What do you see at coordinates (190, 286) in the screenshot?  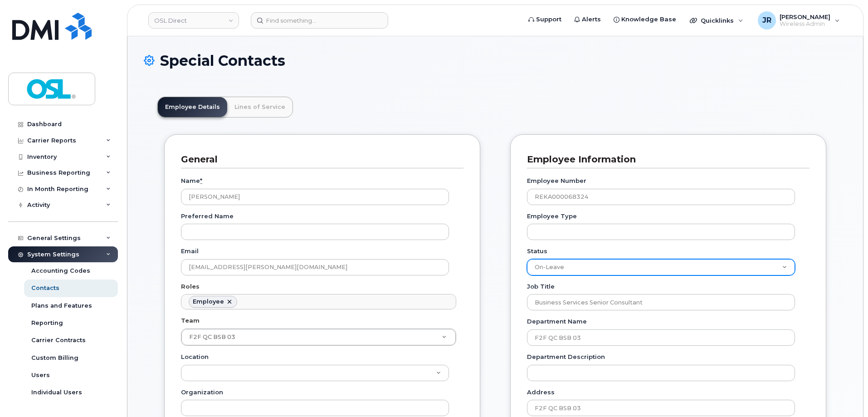 I see `label: Roles` at bounding box center [190, 286].